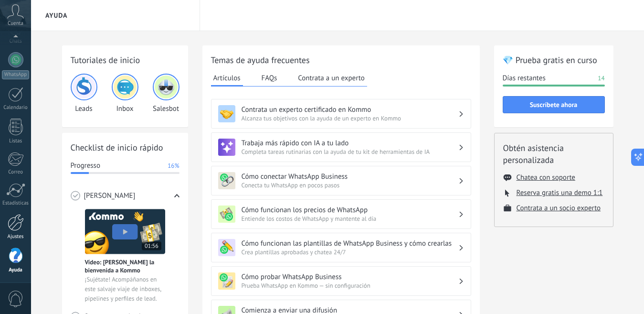  I want to click on button: Contrata a un experto, so click(331, 78).